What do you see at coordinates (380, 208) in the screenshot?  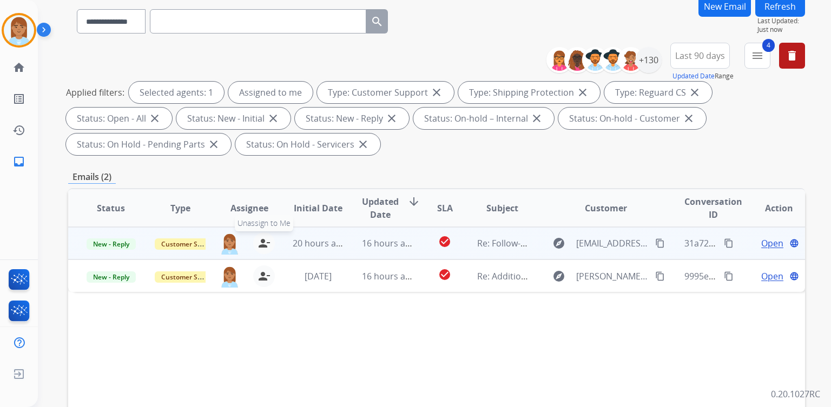 I see `span: Updated Date` at bounding box center [380, 208].